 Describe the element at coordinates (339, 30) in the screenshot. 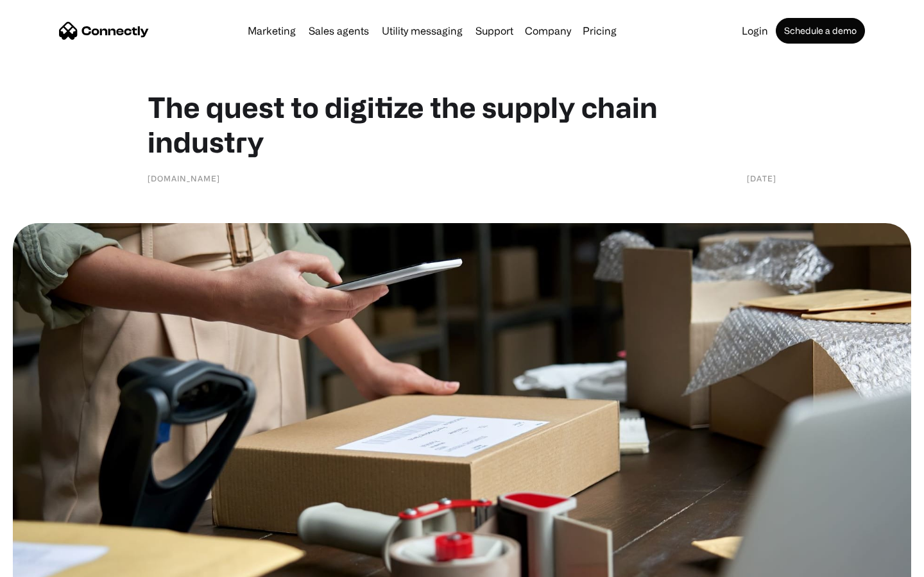

I see `a: Sales agents` at that location.